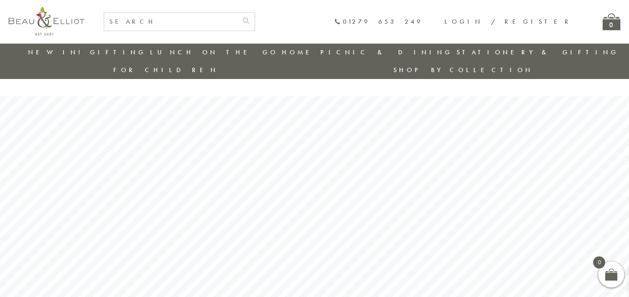  I want to click on div: 0, so click(611, 22).